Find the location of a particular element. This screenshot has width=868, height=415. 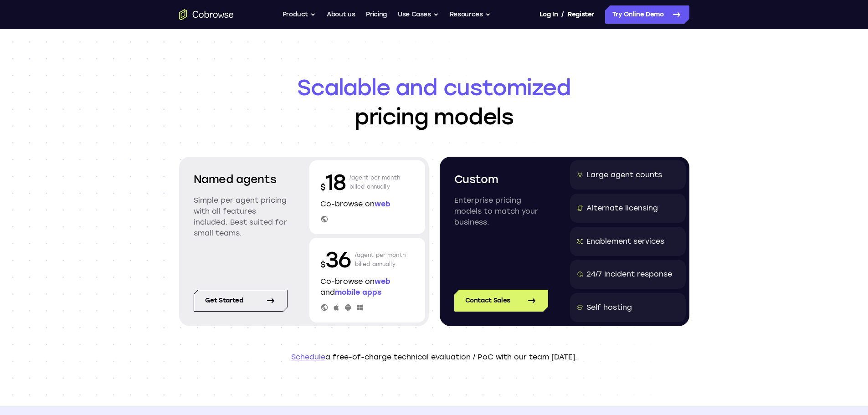

a: Register is located at coordinates (581, 15).